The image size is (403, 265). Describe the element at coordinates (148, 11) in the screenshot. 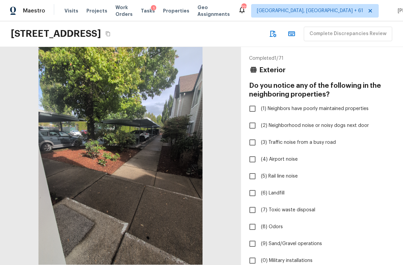

I see `span: Tasks` at that location.